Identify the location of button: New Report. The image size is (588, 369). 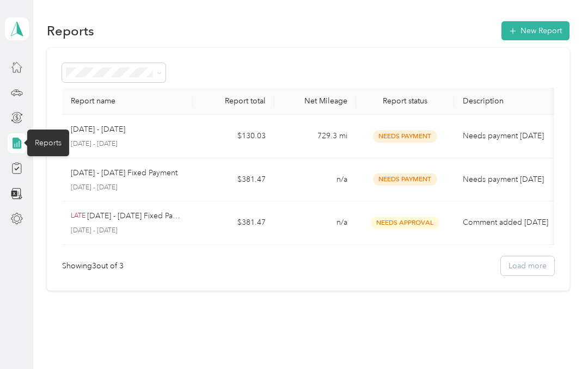
(536, 30).